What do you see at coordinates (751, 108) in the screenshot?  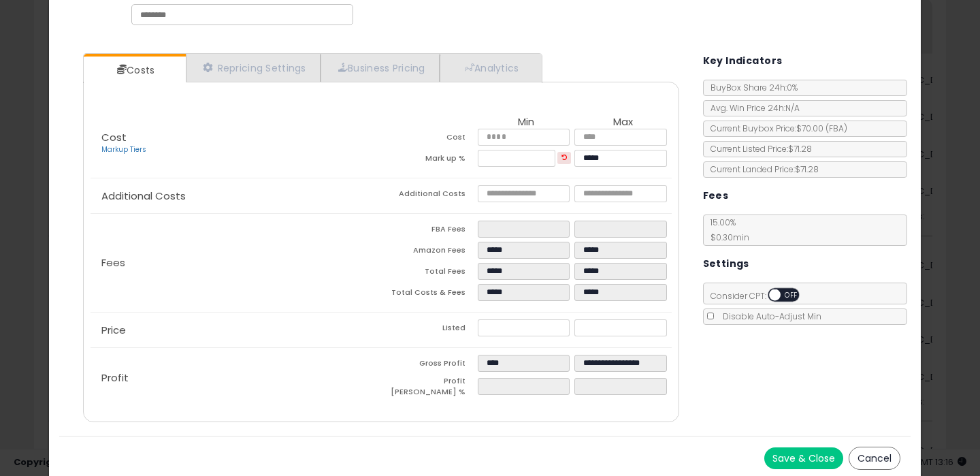 I see `span: Avg. Win Price 24h: N/A` at bounding box center [751, 108].